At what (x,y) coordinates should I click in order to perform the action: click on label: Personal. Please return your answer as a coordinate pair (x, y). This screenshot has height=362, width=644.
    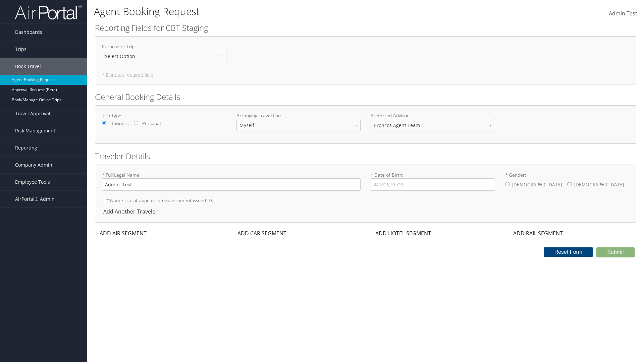
    Looking at the image, I should click on (151, 124).